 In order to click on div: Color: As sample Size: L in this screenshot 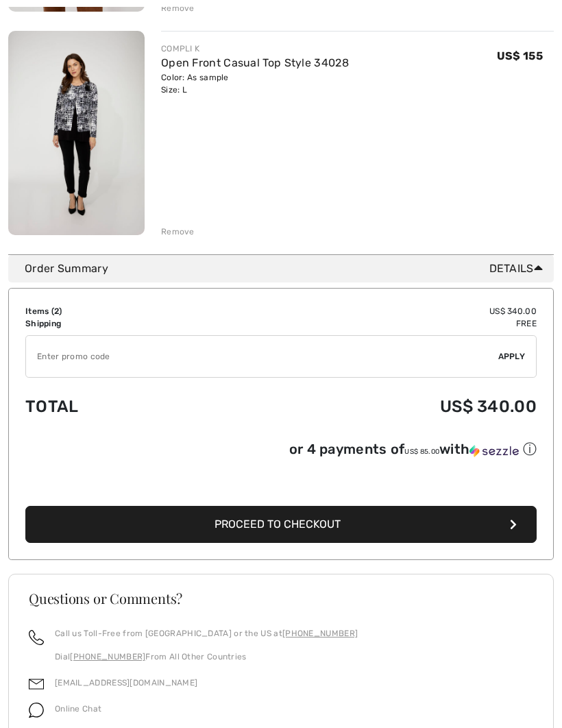, I will do `click(255, 84)`.